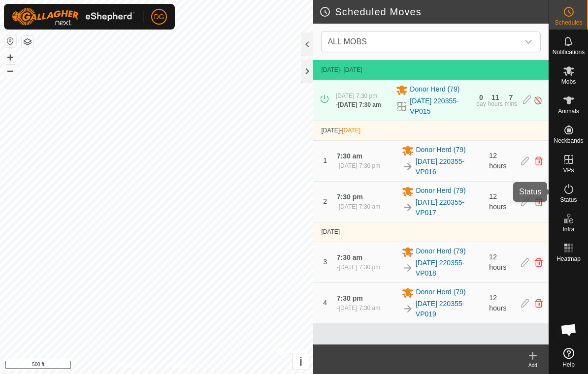  I want to click on span: 1, so click(325, 161).